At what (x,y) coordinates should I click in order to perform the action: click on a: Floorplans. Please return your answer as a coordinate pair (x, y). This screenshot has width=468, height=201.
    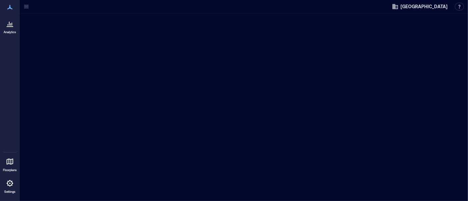
    Looking at the image, I should click on (10, 164).